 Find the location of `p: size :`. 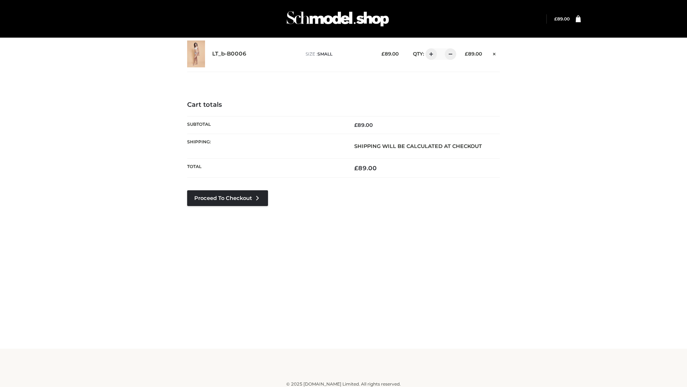

p: size : is located at coordinates (338, 54).